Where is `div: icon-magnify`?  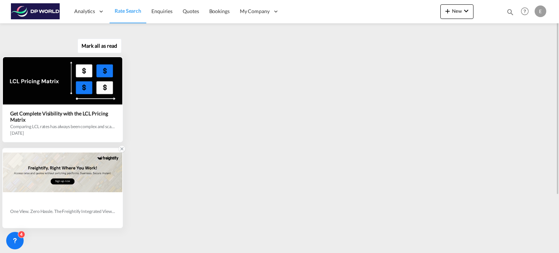
div: icon-magnify is located at coordinates (510, 13).